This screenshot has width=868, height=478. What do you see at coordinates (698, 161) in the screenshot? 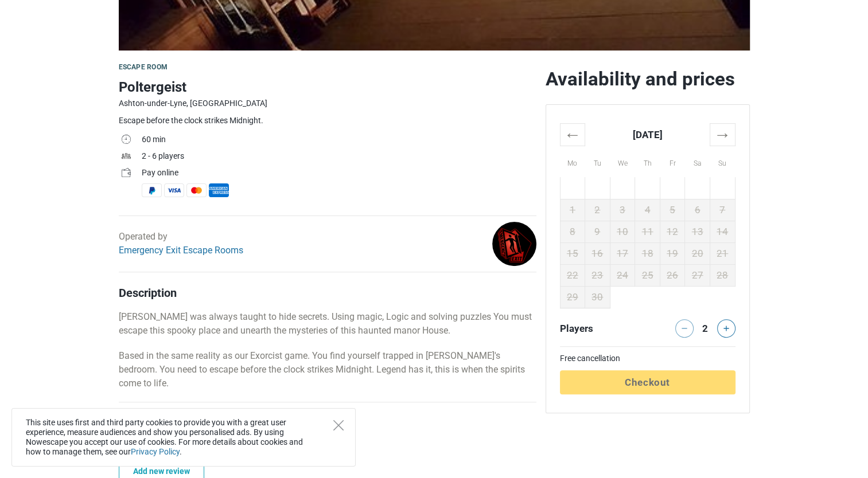
I see `th: Sa` at bounding box center [698, 161].